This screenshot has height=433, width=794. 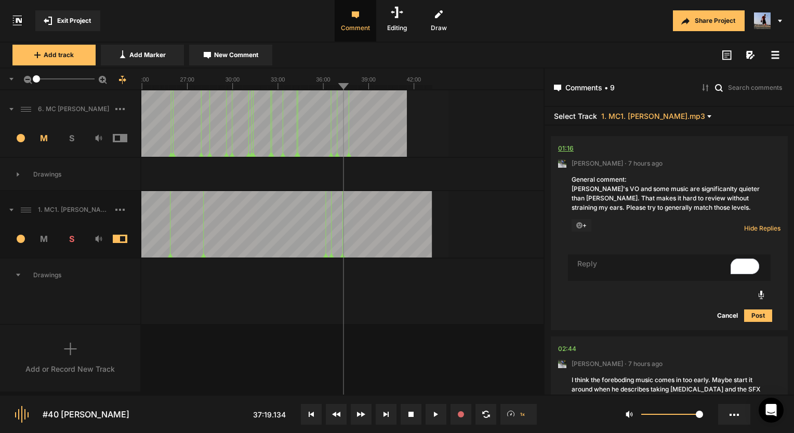 I want to click on div: I think the foreboding music comes in too early. Maybe start it around when he describes taking [..., so click(x=669, y=389).